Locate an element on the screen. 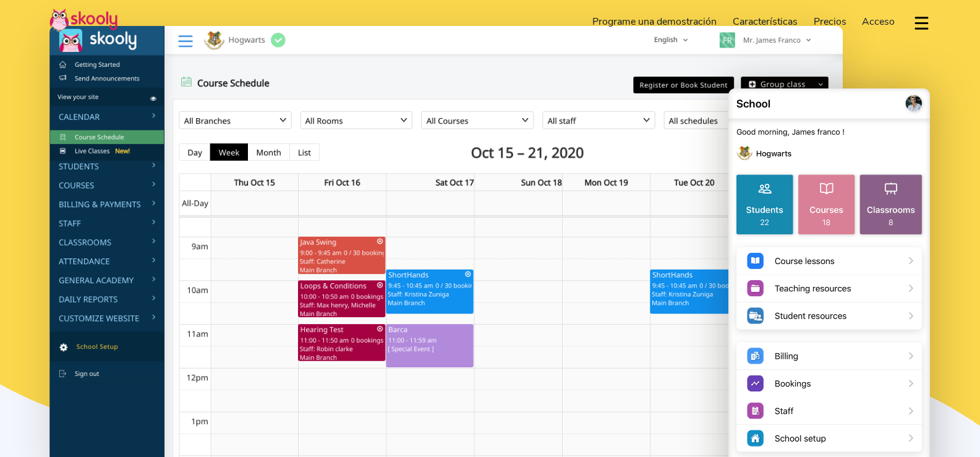  a: Precios is located at coordinates (829, 21).